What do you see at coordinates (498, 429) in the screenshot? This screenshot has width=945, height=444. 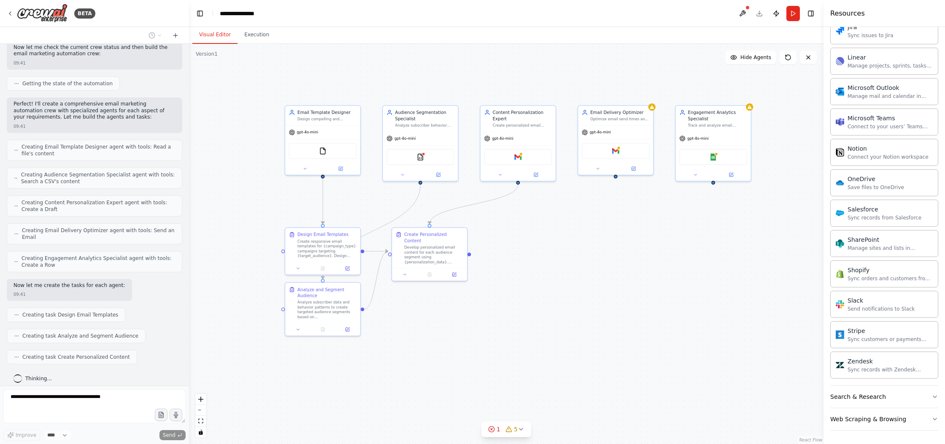 I see `span: 1` at bounding box center [498, 429].